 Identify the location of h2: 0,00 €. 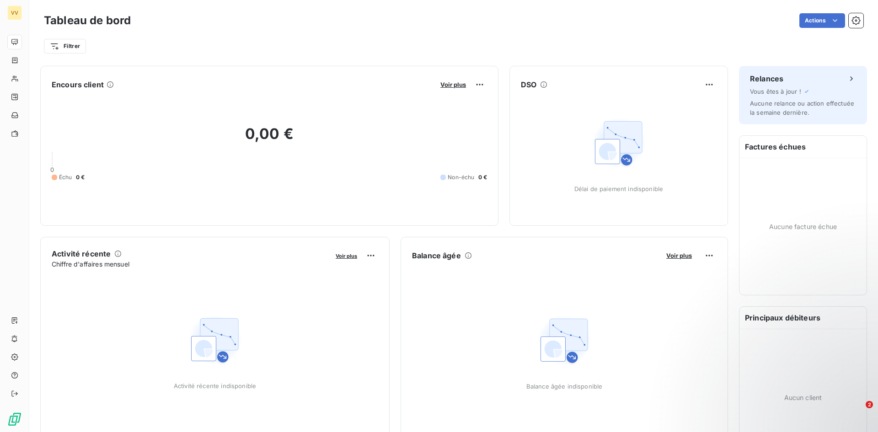
(269, 139).